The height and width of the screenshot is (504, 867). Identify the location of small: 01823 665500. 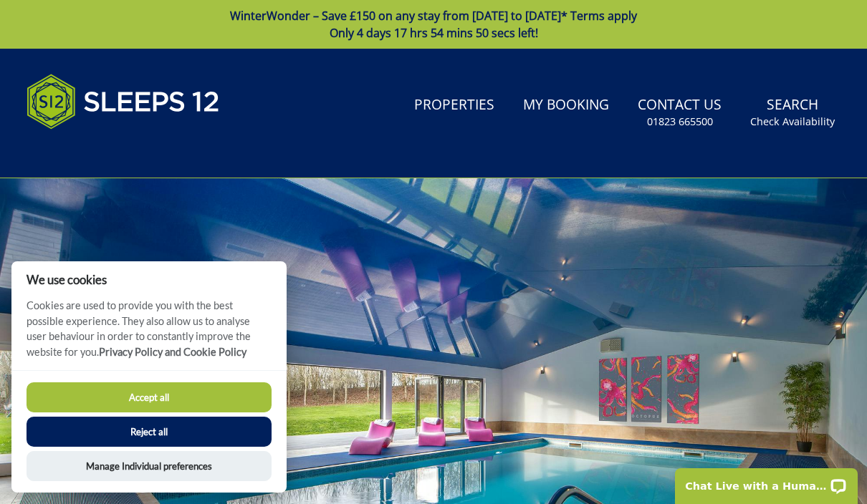
(680, 122).